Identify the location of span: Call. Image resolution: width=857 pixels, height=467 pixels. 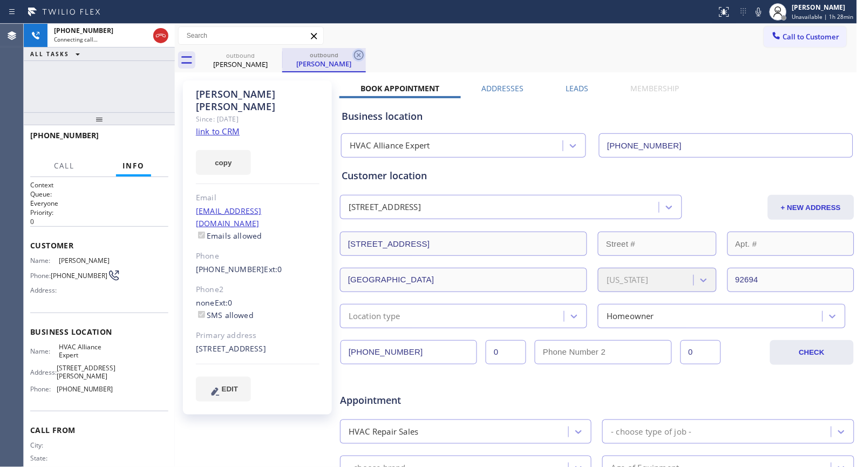
(64, 166).